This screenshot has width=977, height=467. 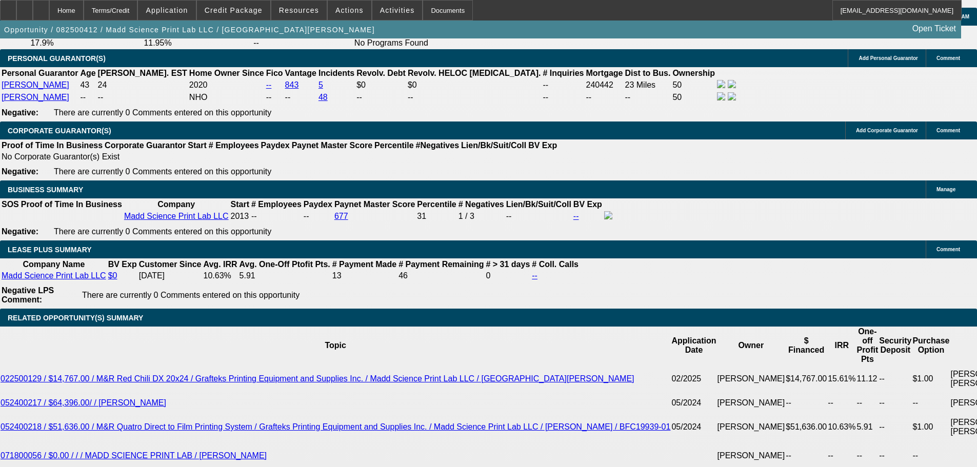 What do you see at coordinates (493, 145) in the screenshot?
I see `b: Lien/Bk/Suit/Coll` at bounding box center [493, 145].